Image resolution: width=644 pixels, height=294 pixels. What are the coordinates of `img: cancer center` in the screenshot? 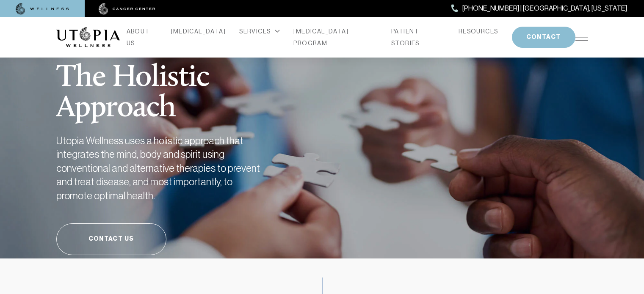 It's located at (127, 9).